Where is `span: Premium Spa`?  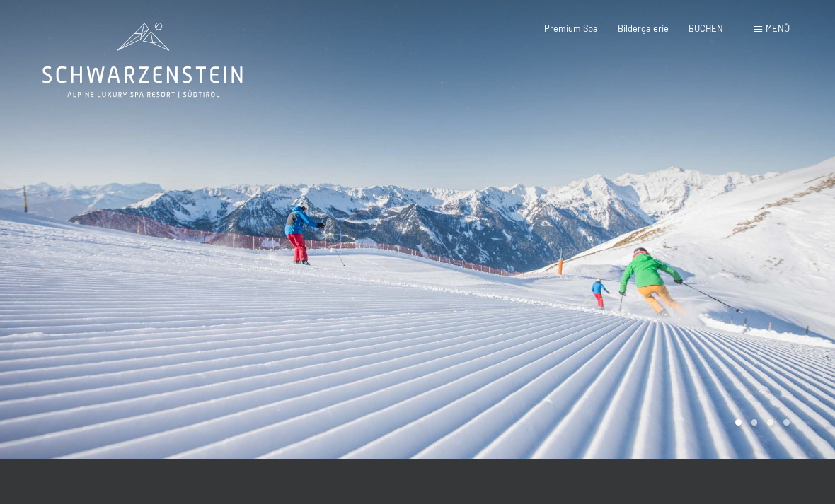
span: Premium Spa is located at coordinates (572, 28).